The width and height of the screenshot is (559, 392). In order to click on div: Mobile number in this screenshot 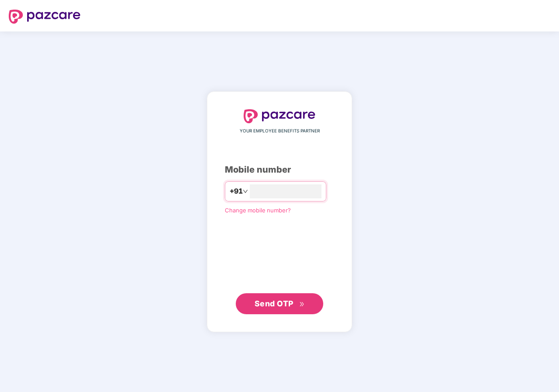, I will do `click(280, 170)`.